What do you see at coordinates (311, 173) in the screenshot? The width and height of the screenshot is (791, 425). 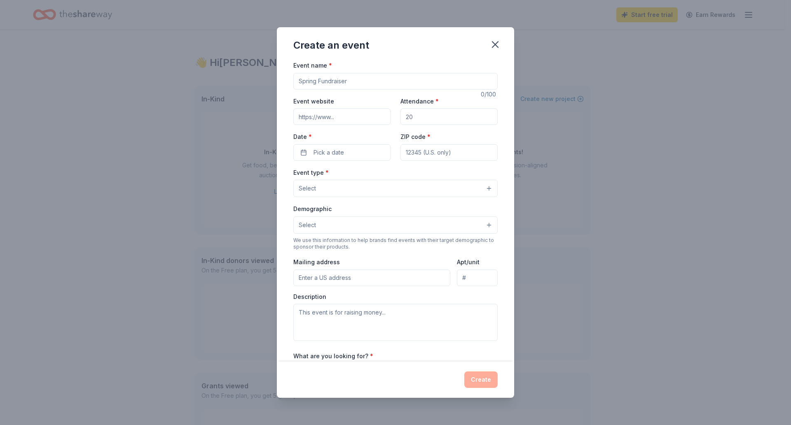 I see `label: Event type` at bounding box center [311, 173].